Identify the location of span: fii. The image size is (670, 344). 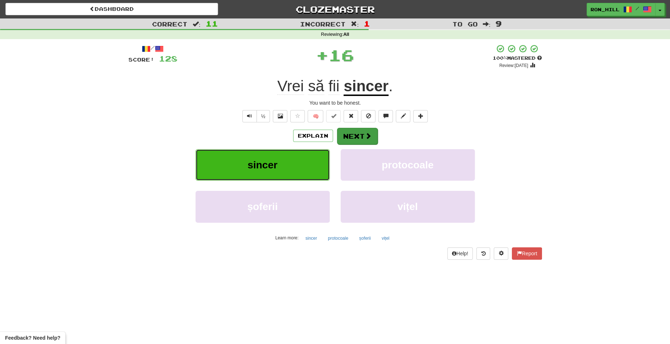
(333, 86).